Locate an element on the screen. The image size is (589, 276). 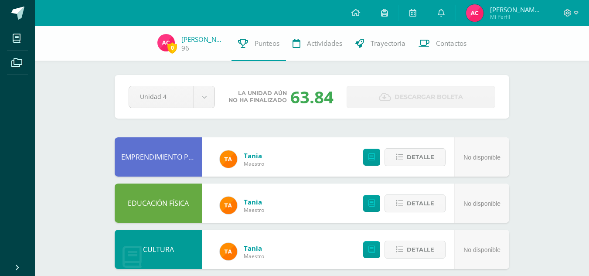
span: Contactos is located at coordinates (451, 43).